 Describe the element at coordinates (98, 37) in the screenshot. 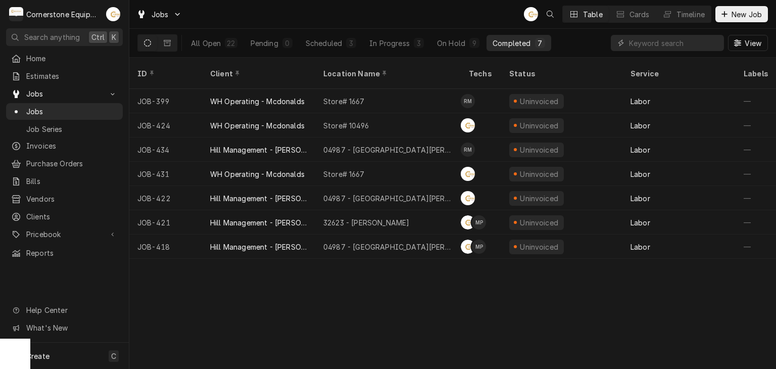

I see `span: Ctrl` at that location.